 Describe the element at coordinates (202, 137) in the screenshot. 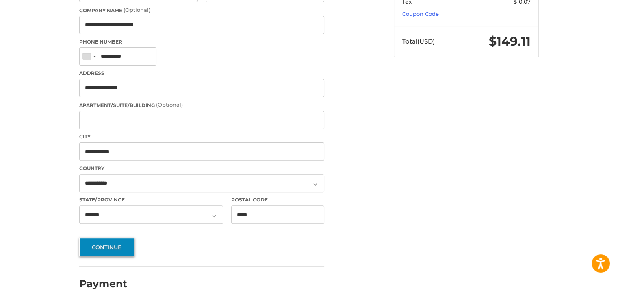

I see `label: City` at that location.